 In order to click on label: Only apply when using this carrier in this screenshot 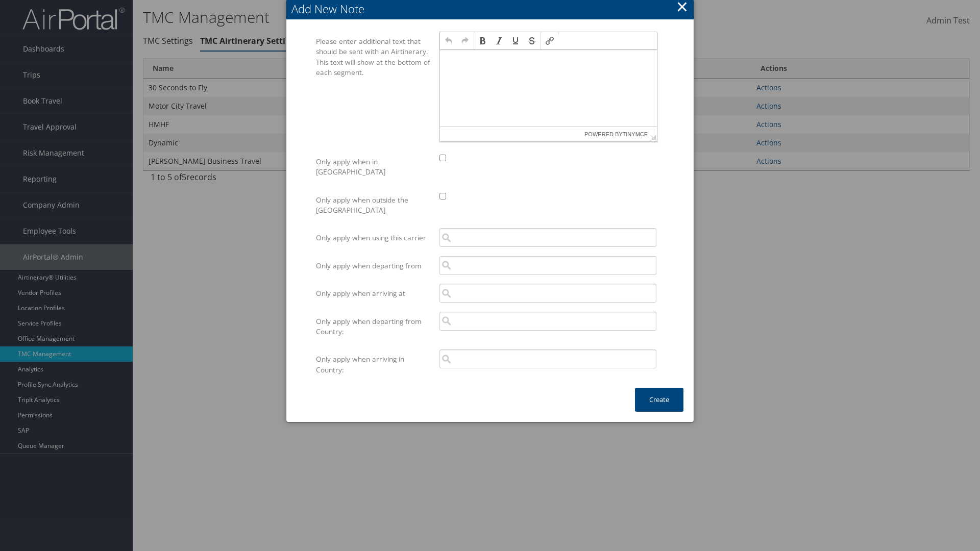, I will do `click(373, 238)`.